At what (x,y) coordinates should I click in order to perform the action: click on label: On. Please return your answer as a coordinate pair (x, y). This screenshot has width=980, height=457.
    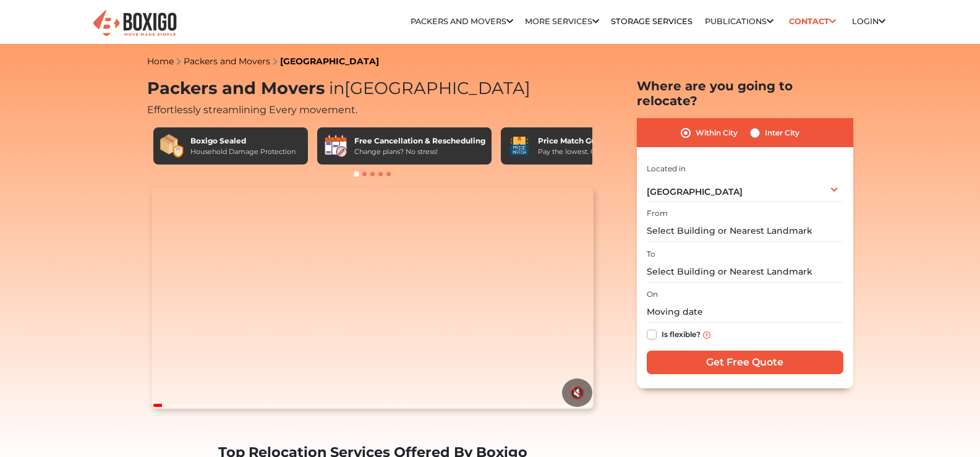
    Looking at the image, I should click on (652, 295).